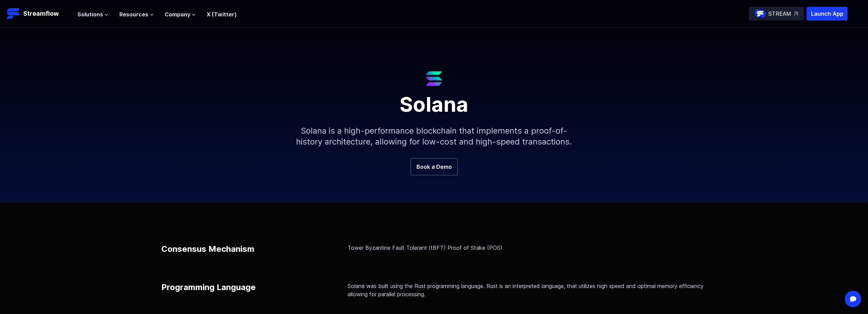 This screenshot has width=868, height=314. I want to click on p: Consensus Mechanism, so click(208, 249).